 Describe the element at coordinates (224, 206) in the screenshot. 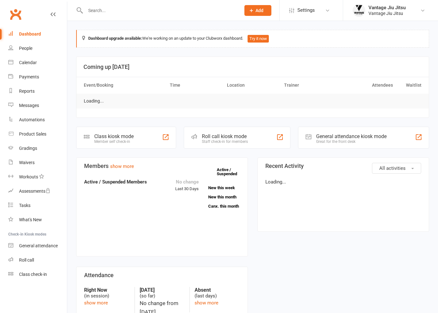

I see `a: Canx. this month` at that location.